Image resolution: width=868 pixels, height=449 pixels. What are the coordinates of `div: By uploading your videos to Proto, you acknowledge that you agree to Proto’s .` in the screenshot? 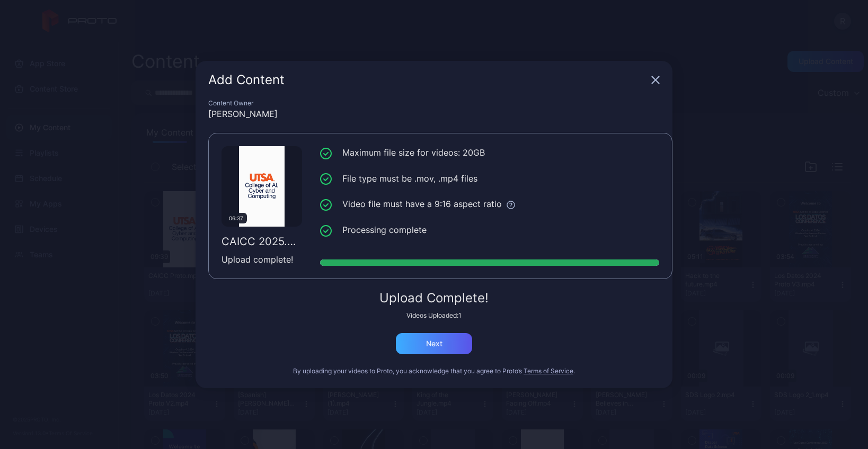 It's located at (434, 371).